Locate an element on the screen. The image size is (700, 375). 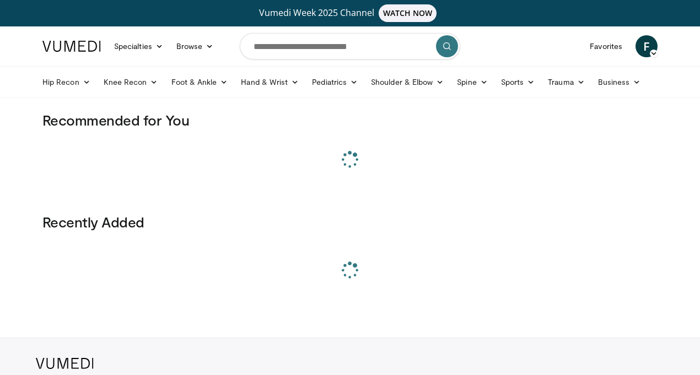
a: Shoulder & Elbow is located at coordinates (407, 82).